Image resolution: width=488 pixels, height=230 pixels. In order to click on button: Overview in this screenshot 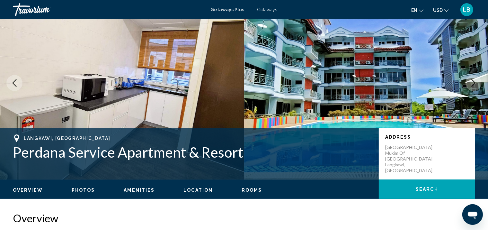, I will do `click(28, 190)`.